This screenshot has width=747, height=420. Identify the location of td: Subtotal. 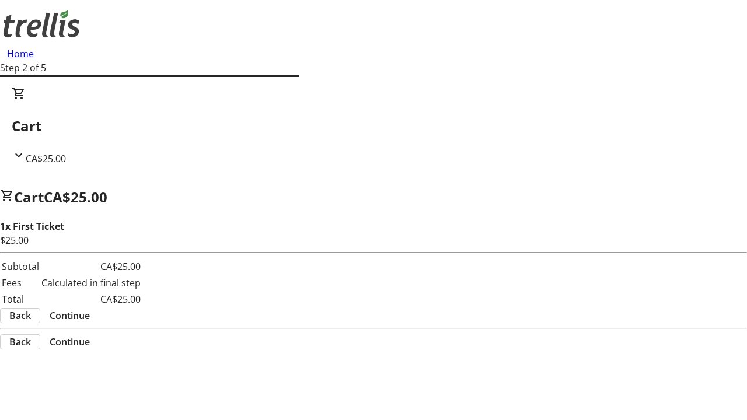
(20, 267).